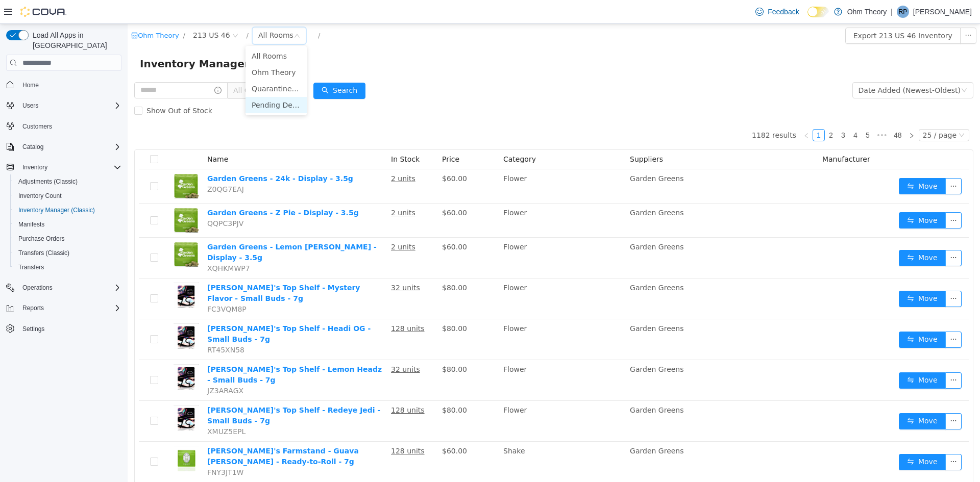 The height and width of the screenshot is (482, 980). Describe the element at coordinates (771, 111) in the screenshot. I see `a: 48` at that location.